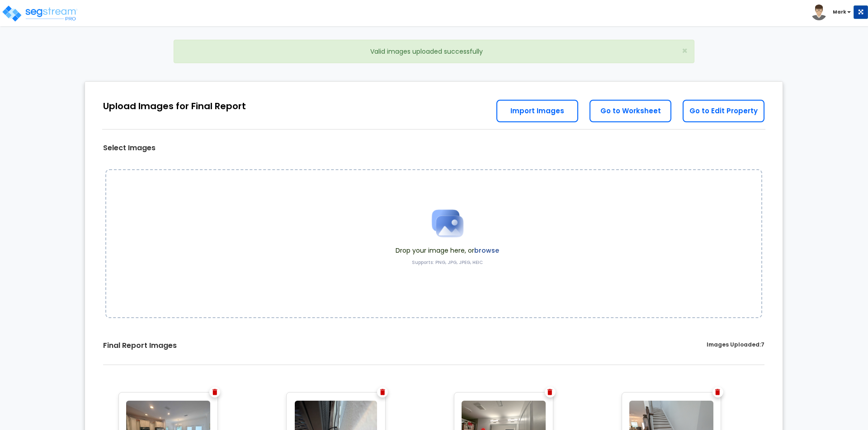 The height and width of the screenshot is (430, 868). What do you see at coordinates (840, 12) in the screenshot?
I see `b: Mark` at bounding box center [840, 12].